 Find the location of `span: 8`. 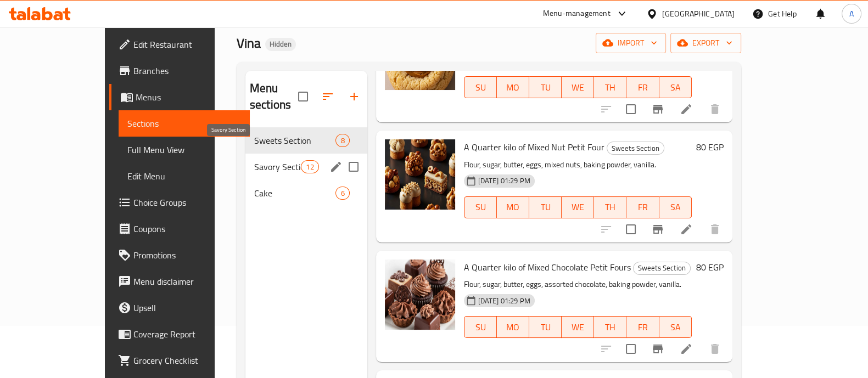

span: 8 is located at coordinates (342, 140).